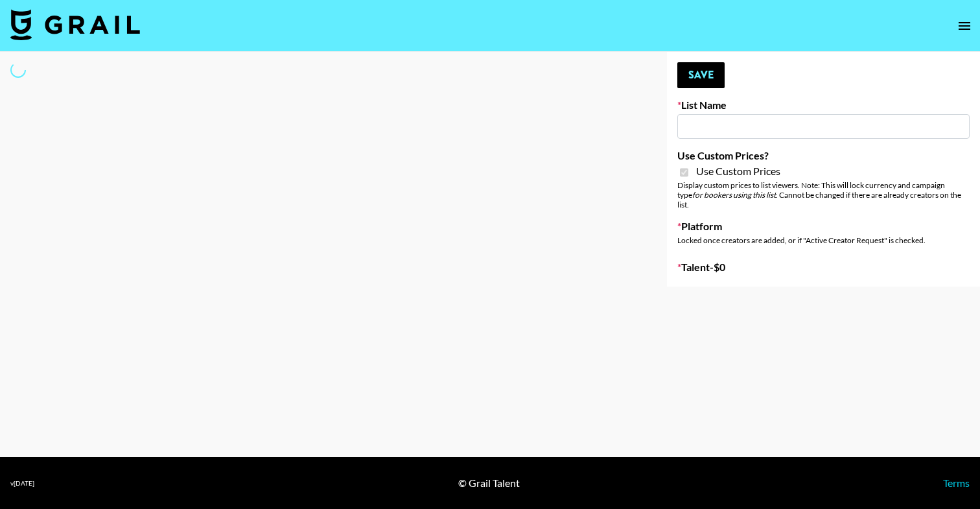  I want to click on button: open drawer, so click(964, 26).